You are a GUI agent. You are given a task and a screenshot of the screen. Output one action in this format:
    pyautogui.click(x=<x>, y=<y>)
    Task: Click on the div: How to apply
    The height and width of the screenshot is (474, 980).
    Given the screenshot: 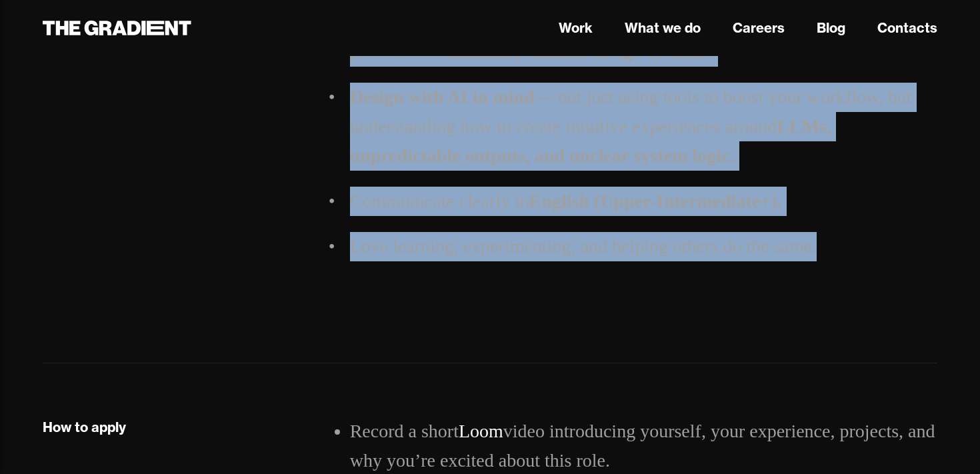 What is the action you would take?
    pyautogui.click(x=84, y=427)
    